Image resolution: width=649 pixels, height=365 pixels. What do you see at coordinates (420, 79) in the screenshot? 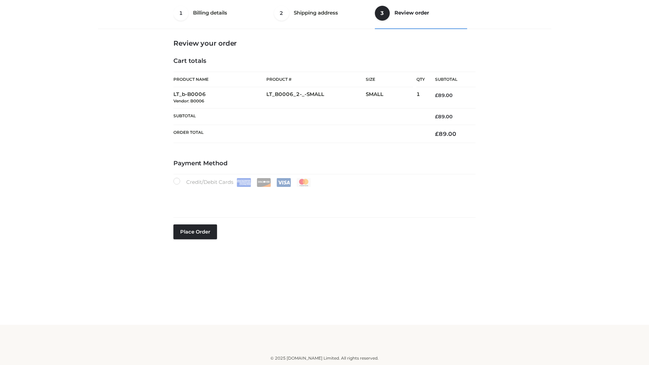
I see `th: Qty` at bounding box center [420, 79].